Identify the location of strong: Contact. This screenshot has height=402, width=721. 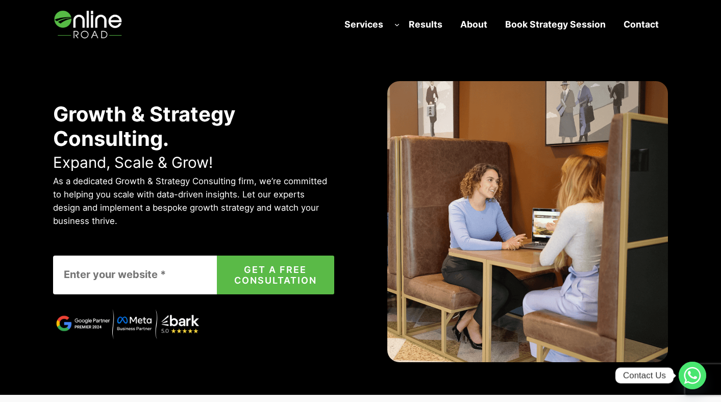
(641, 24).